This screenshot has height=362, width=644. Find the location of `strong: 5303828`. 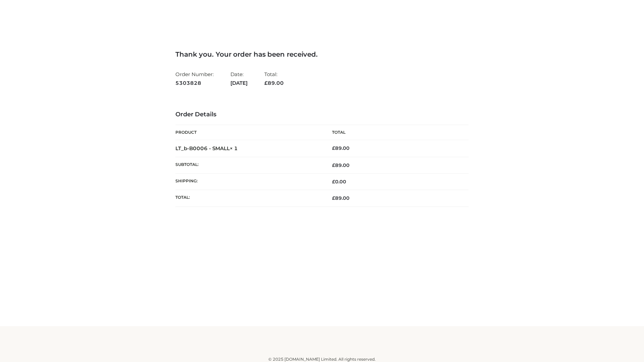

strong: 5303828 is located at coordinates (194, 83).